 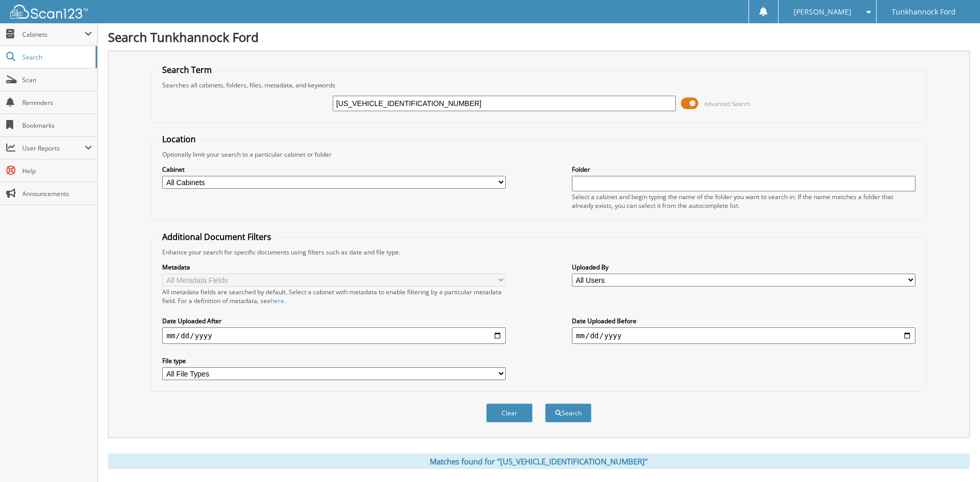 I want to click on legend: Additional Document Filters, so click(x=217, y=236).